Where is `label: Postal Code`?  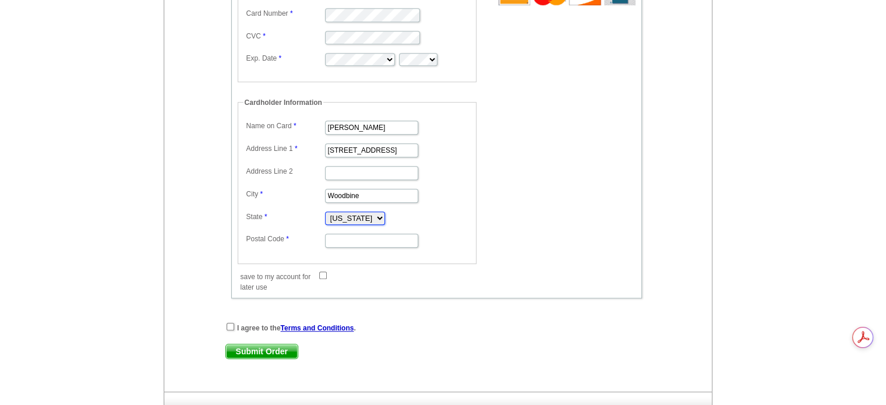 label: Postal Code is located at coordinates (285, 239).